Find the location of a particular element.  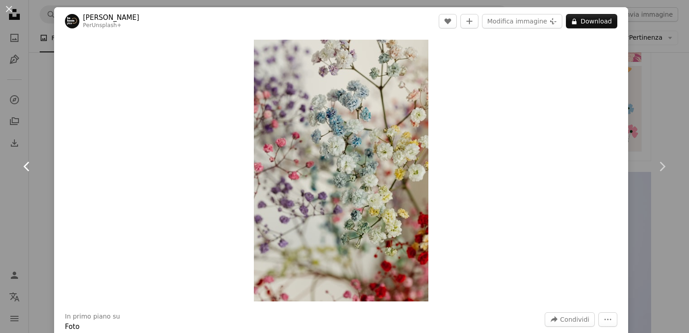

img: Vai al profilo di Karolina Grabowska is located at coordinates (72, 21).